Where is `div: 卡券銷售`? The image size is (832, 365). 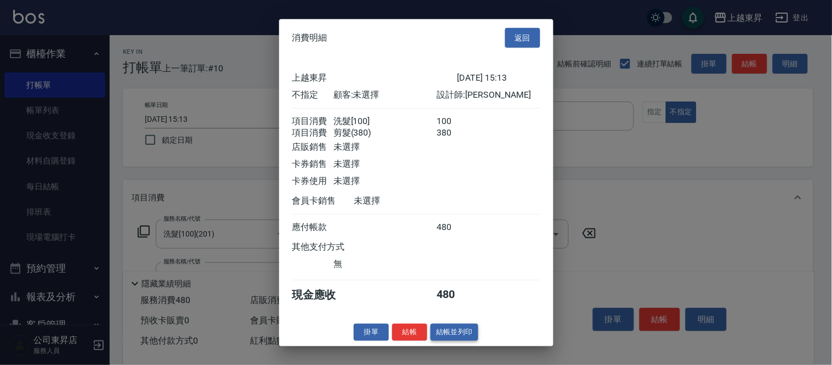
div: 卡券銷售 is located at coordinates (313, 164).